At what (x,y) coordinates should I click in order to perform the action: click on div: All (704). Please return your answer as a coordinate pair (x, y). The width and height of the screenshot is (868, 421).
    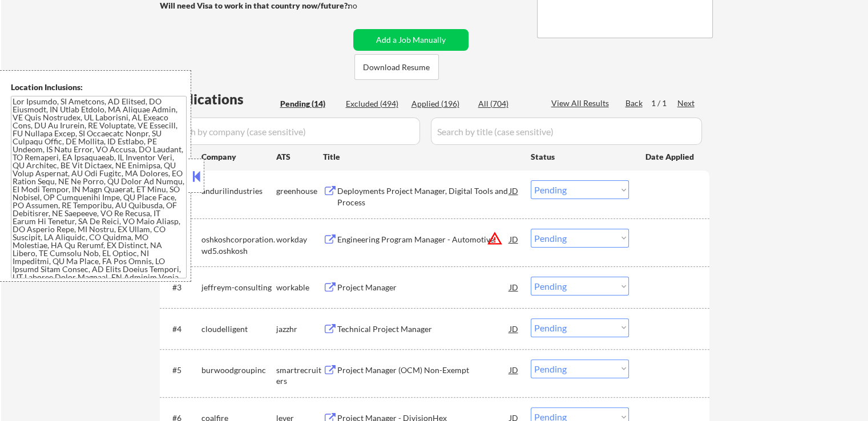
    Looking at the image, I should click on (507, 104).